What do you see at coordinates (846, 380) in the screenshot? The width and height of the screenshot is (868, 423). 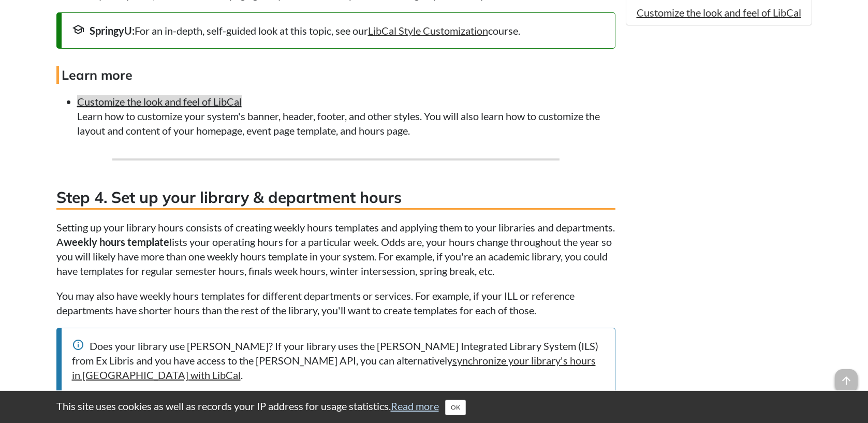 I see `span: arrow_upward` at bounding box center [846, 380].